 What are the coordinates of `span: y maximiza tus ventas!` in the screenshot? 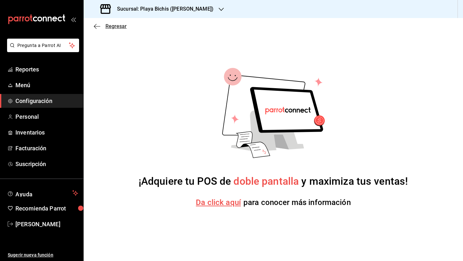 It's located at (353, 181).